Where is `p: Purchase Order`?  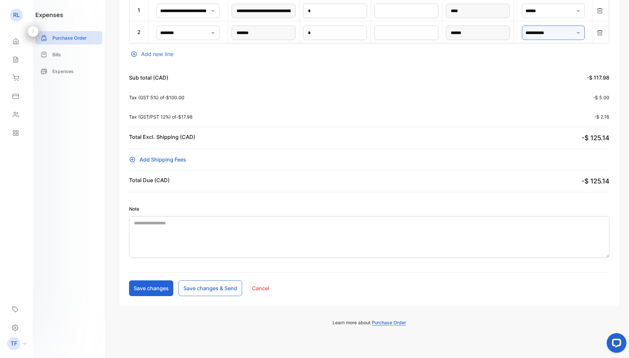
p: Purchase Order is located at coordinates (69, 38).